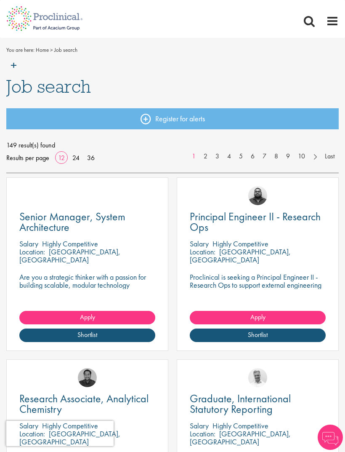 The image size is (345, 452). Describe the element at coordinates (276, 156) in the screenshot. I see `a: 8` at that location.